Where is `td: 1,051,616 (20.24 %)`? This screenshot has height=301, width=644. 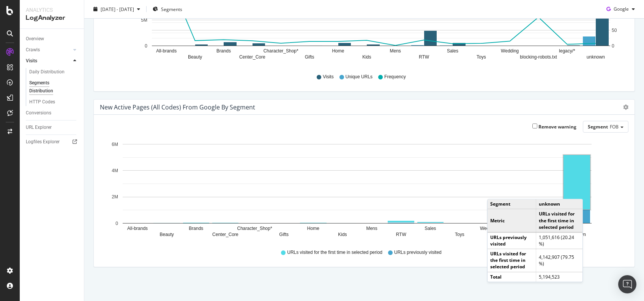 td: 1,051,616 (20.24 %) is located at coordinates (559, 241).